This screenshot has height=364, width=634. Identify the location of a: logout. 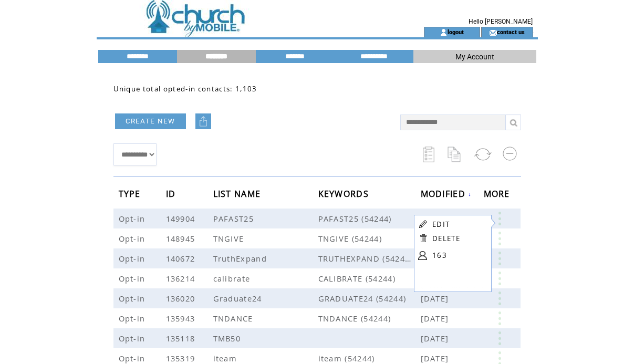
(455, 32).